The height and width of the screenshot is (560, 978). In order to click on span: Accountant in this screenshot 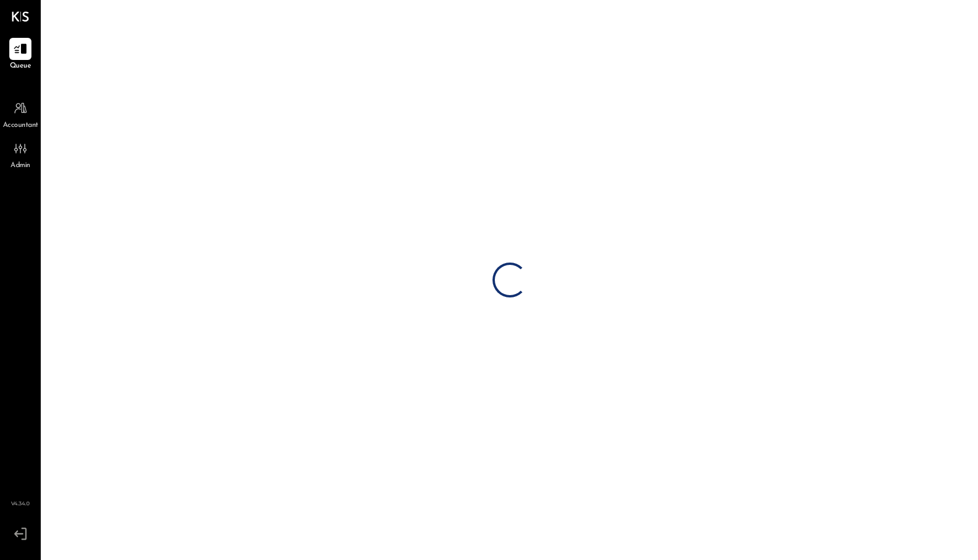, I will do `click(20, 126)`.